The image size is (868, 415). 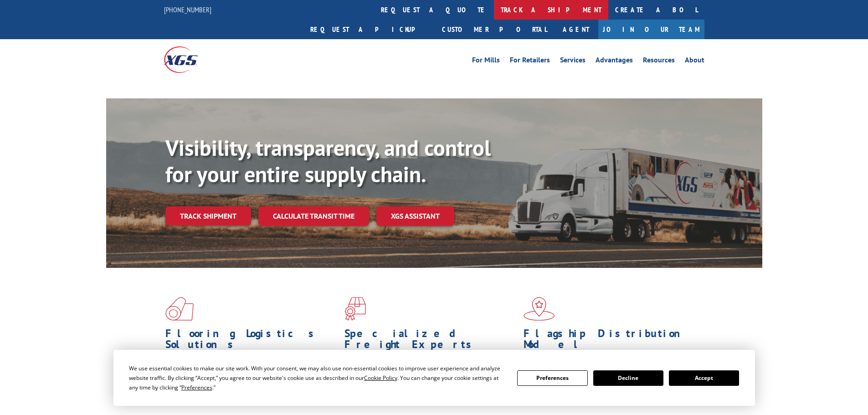 What do you see at coordinates (695, 61) in the screenshot?
I see `a: About` at bounding box center [695, 61].